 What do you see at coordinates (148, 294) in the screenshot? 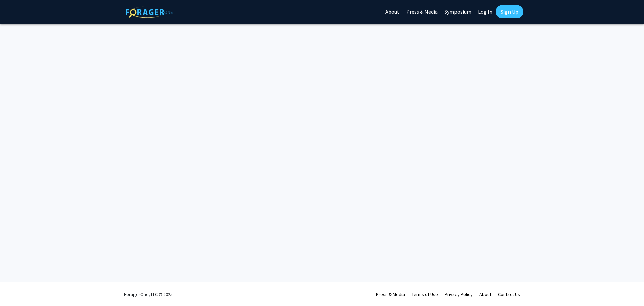
I see `div: ForagerOne, LLC © 2025` at bounding box center [148, 294].